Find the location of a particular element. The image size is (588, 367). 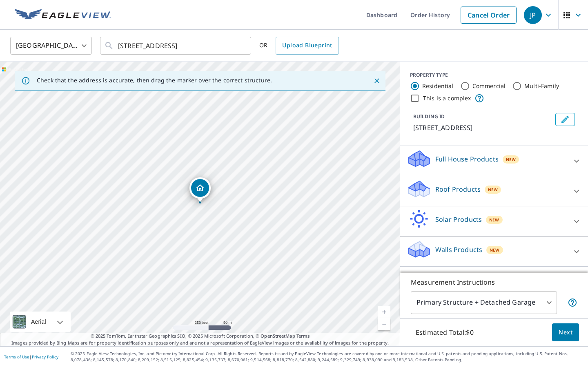

label: Residential is located at coordinates (438, 86).